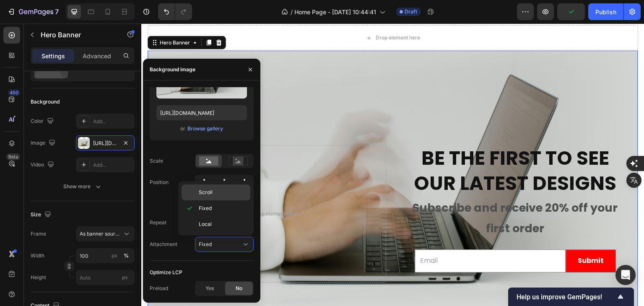 The image size is (644, 306). I want to click on label: Height, so click(38, 277).